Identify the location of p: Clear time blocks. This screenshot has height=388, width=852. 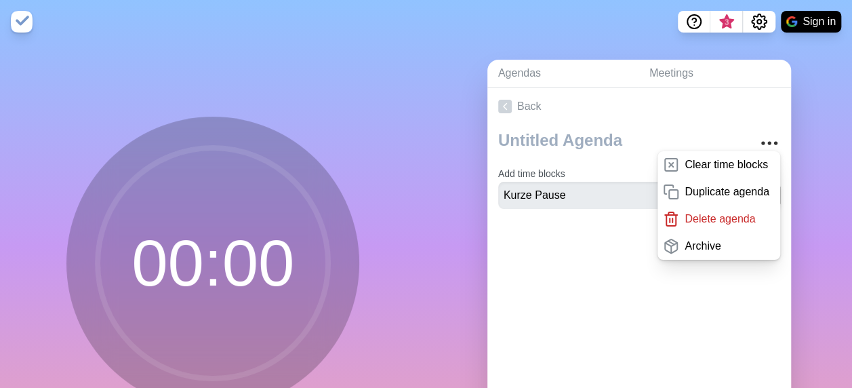
(726, 165).